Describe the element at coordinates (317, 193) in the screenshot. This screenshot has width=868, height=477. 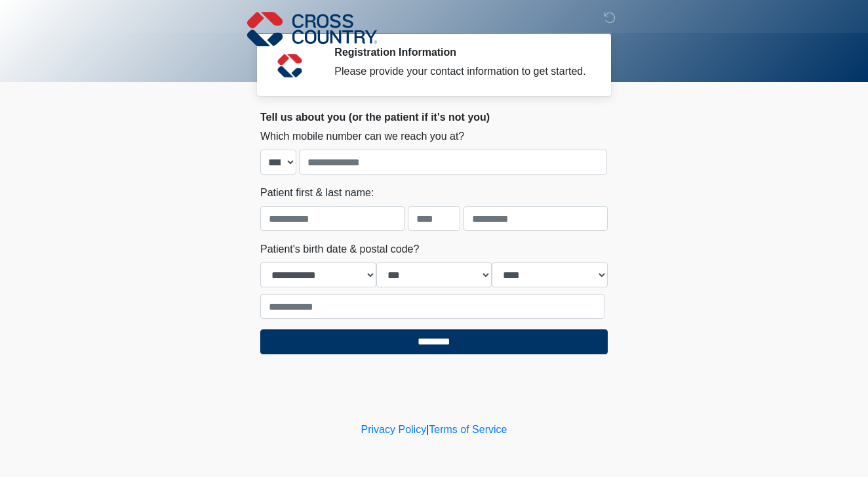
I see `label: Patient first & last name:` at that location.